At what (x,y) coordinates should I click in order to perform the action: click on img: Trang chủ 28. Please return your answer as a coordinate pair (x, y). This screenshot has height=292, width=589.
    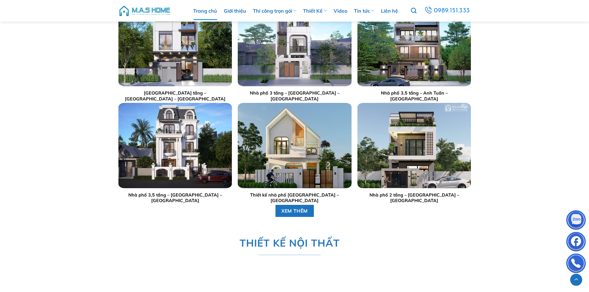
    Looking at the image, I should click on (294, 44).